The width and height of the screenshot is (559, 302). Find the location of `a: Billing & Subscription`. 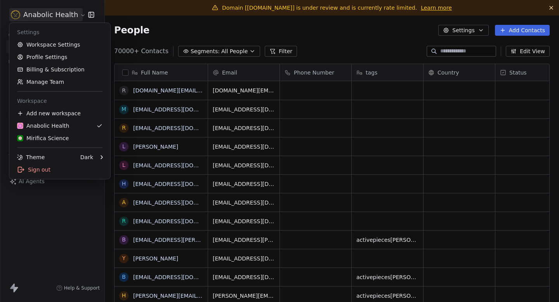

a: Billing & Subscription is located at coordinates (60, 69).